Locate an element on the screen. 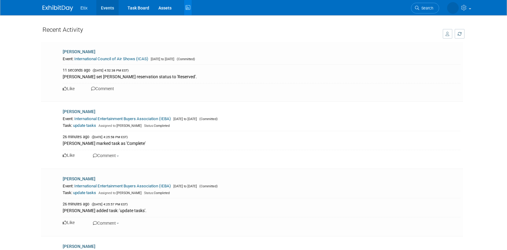  span: 11 seconds ago is located at coordinates (76, 70).